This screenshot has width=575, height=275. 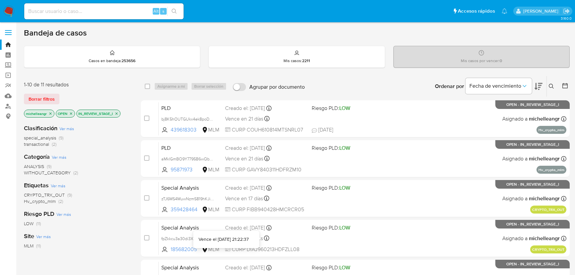 What do you see at coordinates (476, 11) in the screenshot?
I see `span: Accesos rápidos` at bounding box center [476, 11].